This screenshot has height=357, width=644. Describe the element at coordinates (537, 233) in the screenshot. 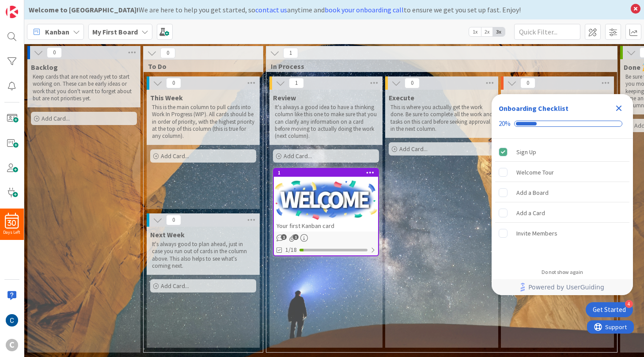

I see `div: Invite Members` at that location.